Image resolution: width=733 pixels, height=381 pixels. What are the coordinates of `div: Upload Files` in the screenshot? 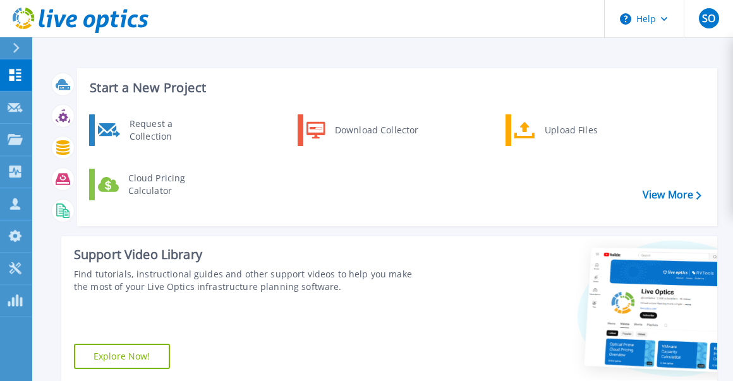 It's located at (585, 130).